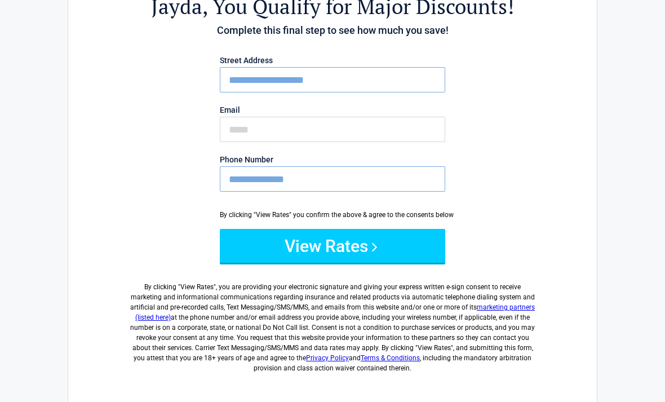 Image resolution: width=665 pixels, height=402 pixels. I want to click on a: Privacy Policy, so click(327, 358).